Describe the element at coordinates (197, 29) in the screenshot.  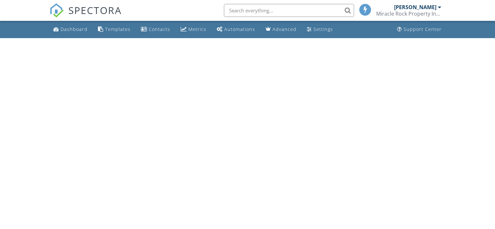
I see `div: Metrics` at that location.